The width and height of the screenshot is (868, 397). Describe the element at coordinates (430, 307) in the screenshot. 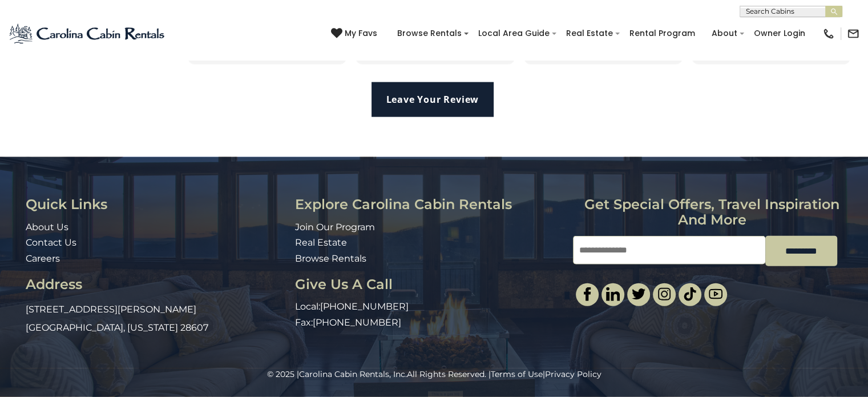

I see `p: Local:` at that location.